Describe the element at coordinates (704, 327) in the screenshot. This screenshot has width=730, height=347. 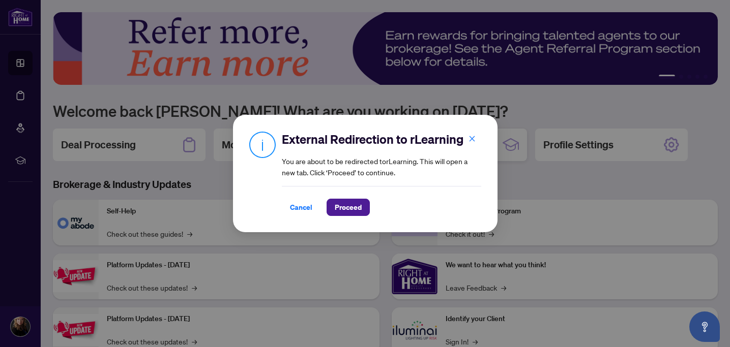
I see `button: Open asap` at that location.